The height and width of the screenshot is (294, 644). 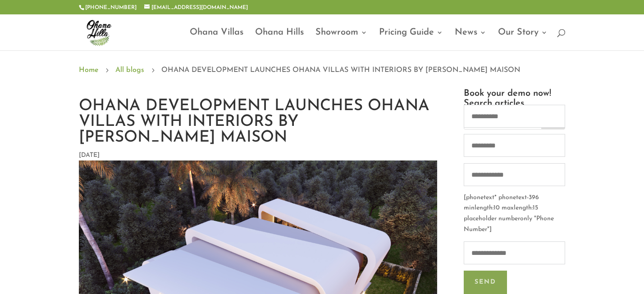 What do you see at coordinates (514, 96) in the screenshot?
I see `h3: Book your demo now!` at bounding box center [514, 96].